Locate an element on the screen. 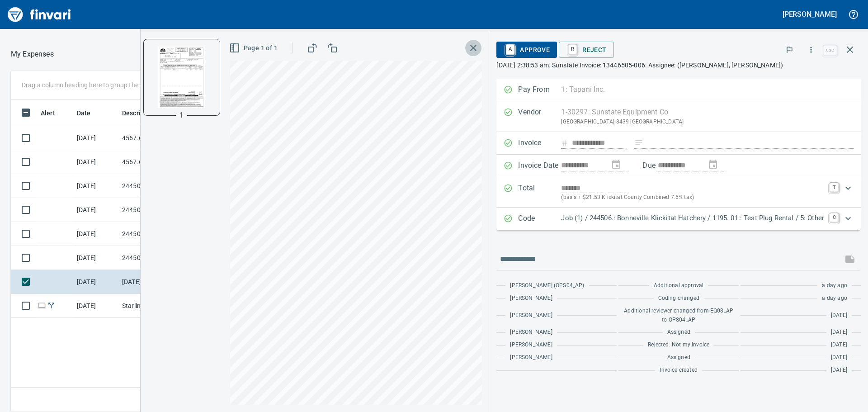  p: Job (1) / 244506.: Bonneville Klickitat Hatchery / 1195. 01.: Test Plug Rental / 5: Other is located at coordinates (692, 218).